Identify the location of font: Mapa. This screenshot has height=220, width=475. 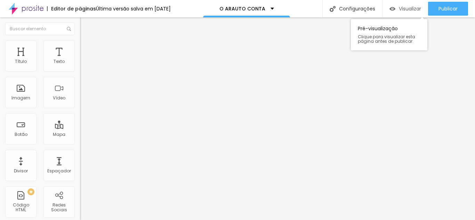
(59, 134).